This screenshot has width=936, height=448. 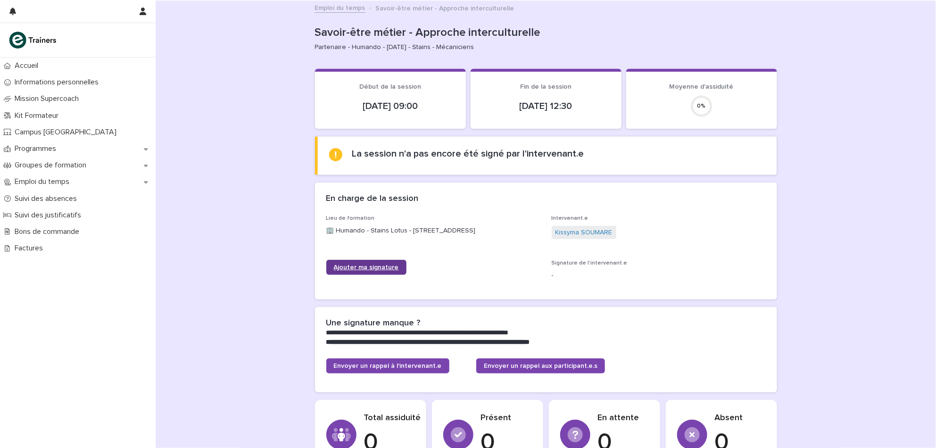 I want to click on p: Suivi des justificatifs, so click(x=50, y=215).